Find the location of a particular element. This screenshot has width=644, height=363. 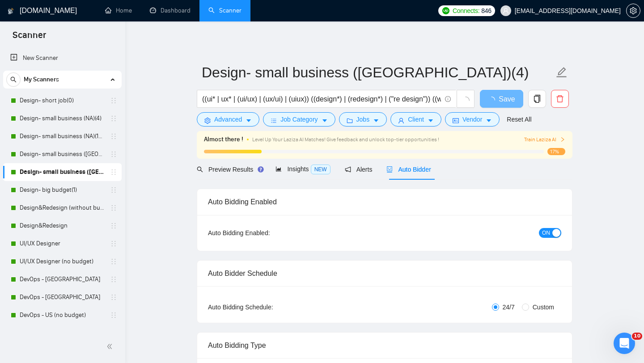

a: UI/UX Designer (no budget) is located at coordinates (62, 261).